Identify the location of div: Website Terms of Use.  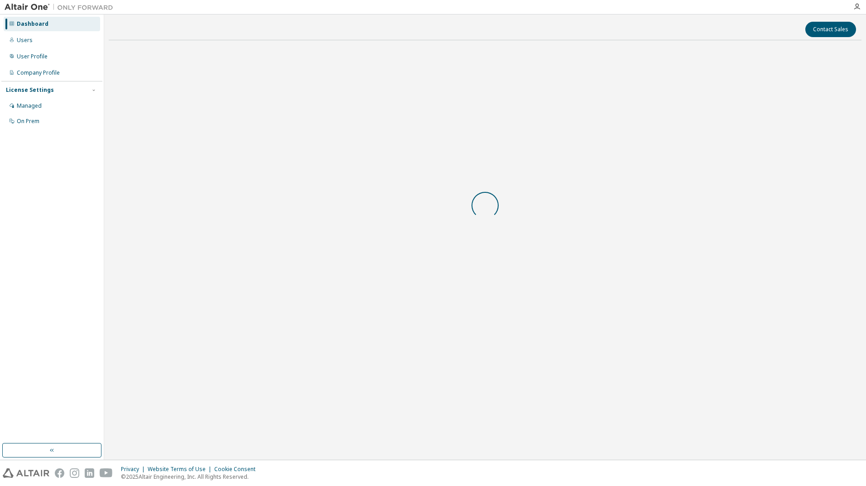
(181, 469).